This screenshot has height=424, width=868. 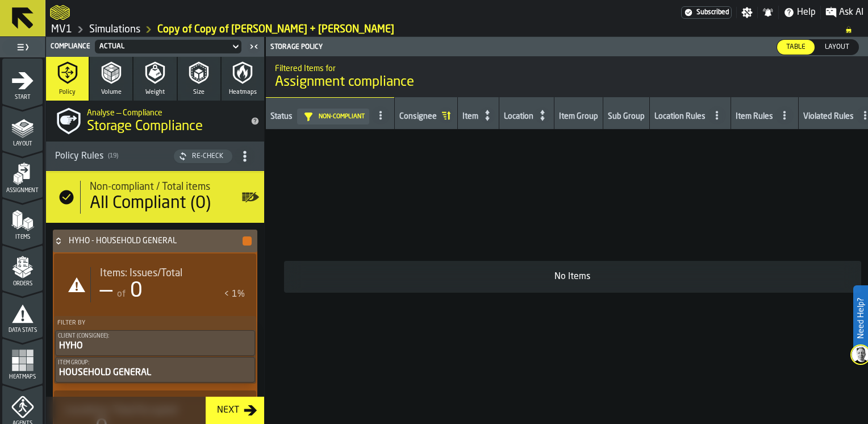 I want to click on li: menu Layout, so click(x=22, y=128).